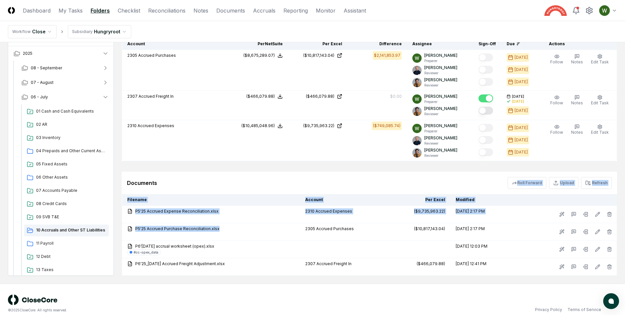 The image size is (625, 315). I want to click on span: Notes, so click(577, 103).